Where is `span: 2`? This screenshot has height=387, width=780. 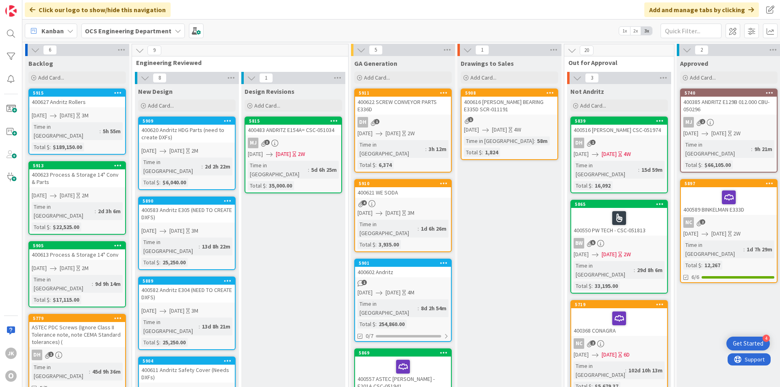 span: 2 is located at coordinates (703, 222).